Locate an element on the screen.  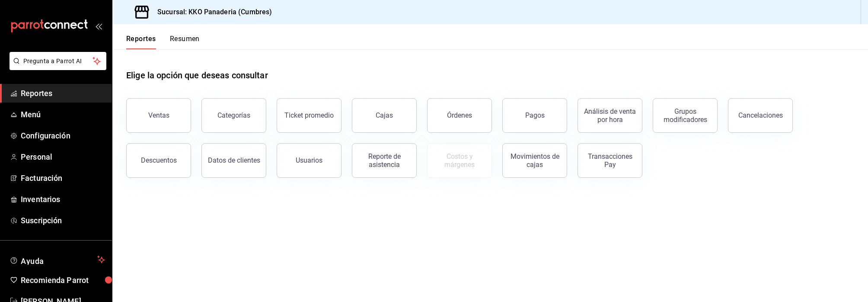
div: Ticket promedio is located at coordinates (309, 115).